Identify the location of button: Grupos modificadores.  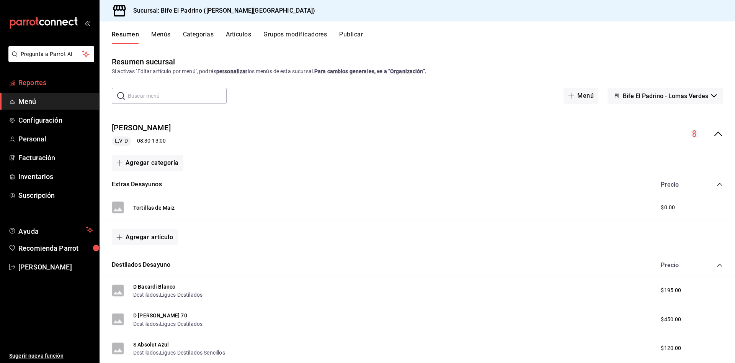
(295, 37).